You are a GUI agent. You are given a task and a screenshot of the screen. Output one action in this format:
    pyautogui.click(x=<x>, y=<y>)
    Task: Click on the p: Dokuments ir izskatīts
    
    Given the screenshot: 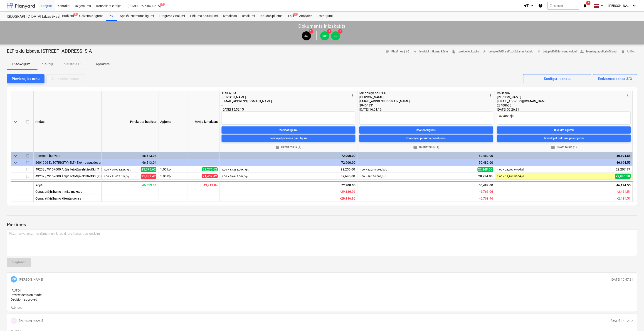 What is the action you would take?
    pyautogui.click(x=322, y=26)
    